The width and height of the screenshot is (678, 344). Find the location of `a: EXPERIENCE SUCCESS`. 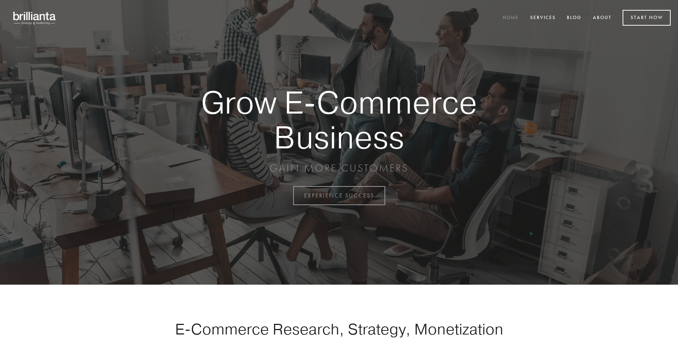

a: EXPERIENCE SUCCESS is located at coordinates (339, 196).